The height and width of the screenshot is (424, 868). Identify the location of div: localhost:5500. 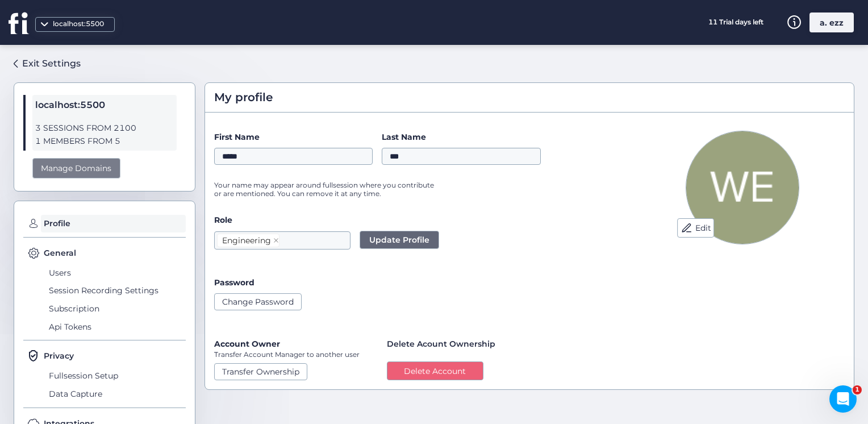
(79, 24).